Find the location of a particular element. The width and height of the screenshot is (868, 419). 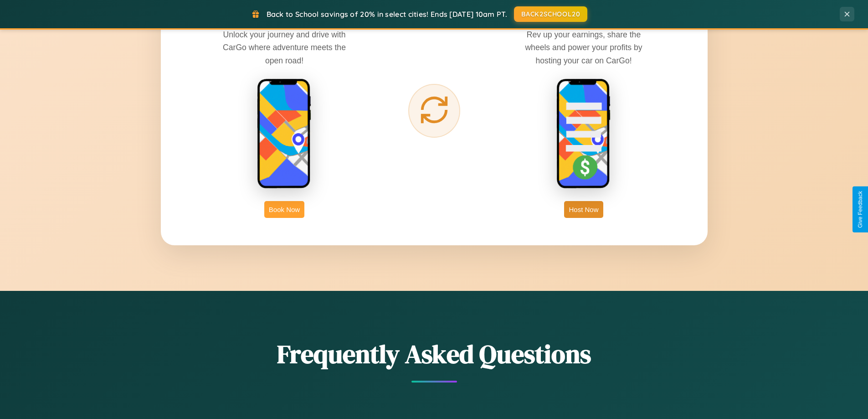

div: Give Feedback is located at coordinates (860, 210).